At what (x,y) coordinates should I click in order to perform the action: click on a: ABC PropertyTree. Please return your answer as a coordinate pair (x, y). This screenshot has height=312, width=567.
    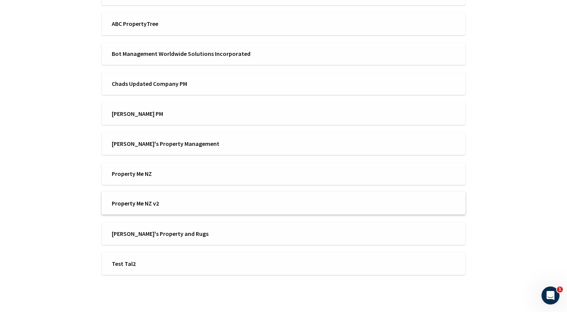
    Looking at the image, I should click on (284, 24).